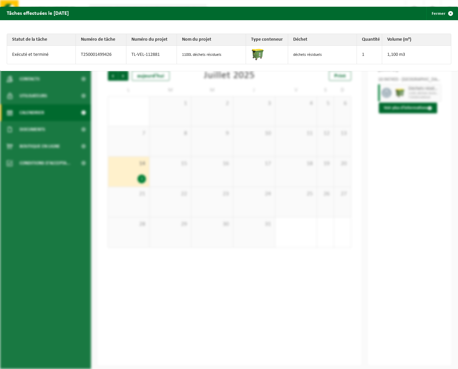 This screenshot has width=458, height=369. I want to click on th: Statut de la tâche, so click(41, 40).